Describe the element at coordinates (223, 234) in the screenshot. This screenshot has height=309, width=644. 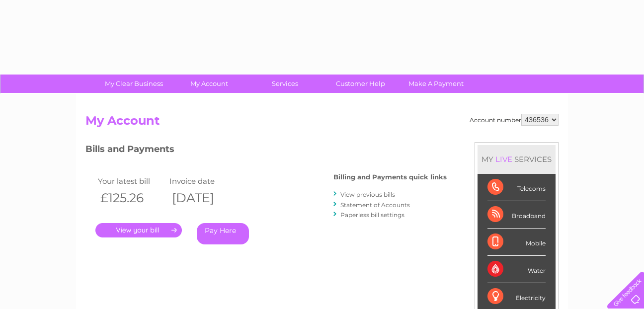
I see `a: Pay Here` at that location.